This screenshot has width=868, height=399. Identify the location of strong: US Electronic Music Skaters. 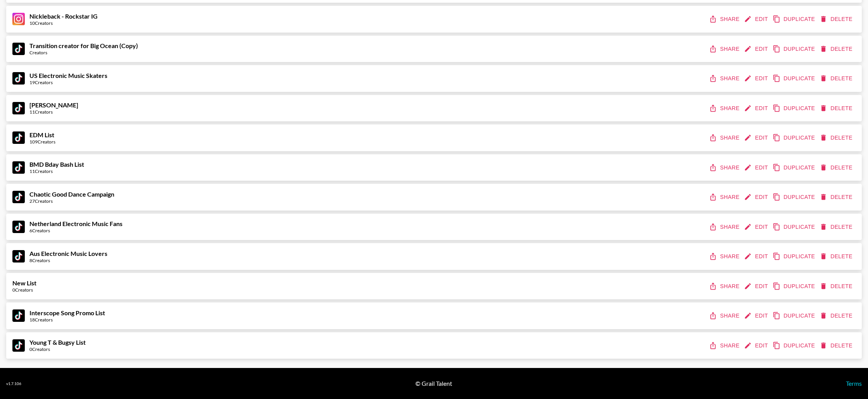
(68, 75).